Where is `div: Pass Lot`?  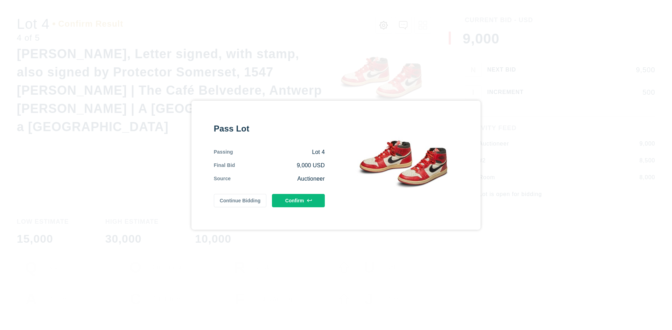 div: Pass Lot is located at coordinates (269, 129).